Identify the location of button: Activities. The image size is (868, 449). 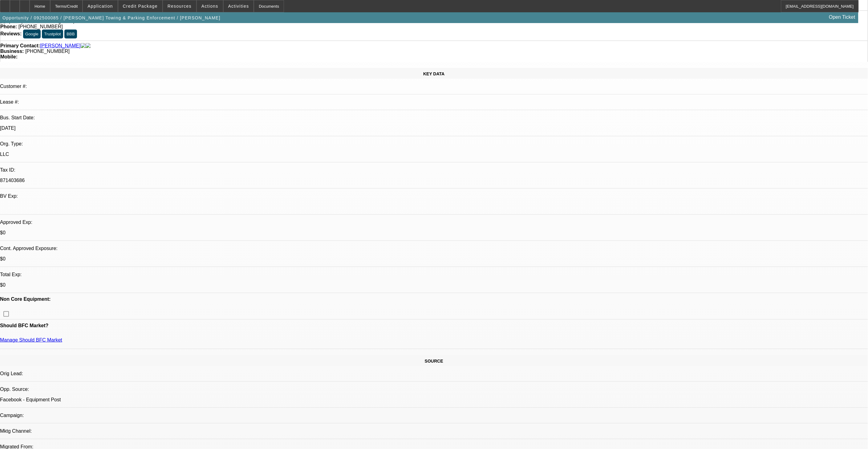
(238, 6).